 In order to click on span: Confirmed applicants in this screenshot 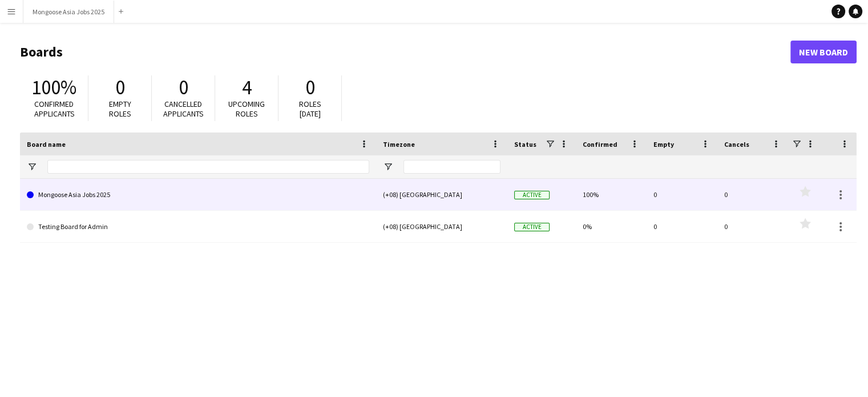, I will do `click(54, 108)`.